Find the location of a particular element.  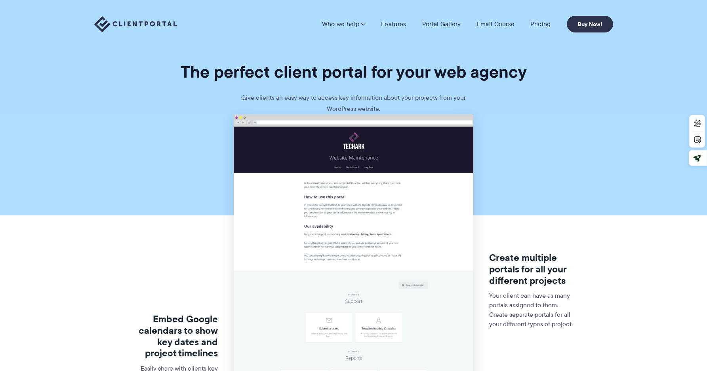

a: Email Course is located at coordinates (496, 24).